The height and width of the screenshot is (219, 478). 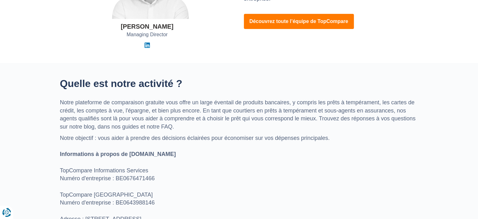 What do you see at coordinates (147, 35) in the screenshot?
I see `span: Managing Director` at bounding box center [147, 35].